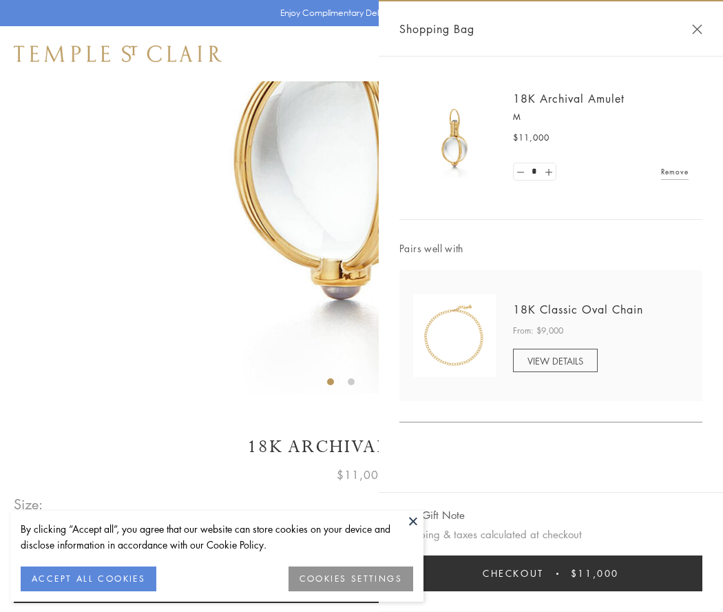  What do you see at coordinates (569, 99) in the screenshot?
I see `a: 18K Archival Amulet` at bounding box center [569, 99].